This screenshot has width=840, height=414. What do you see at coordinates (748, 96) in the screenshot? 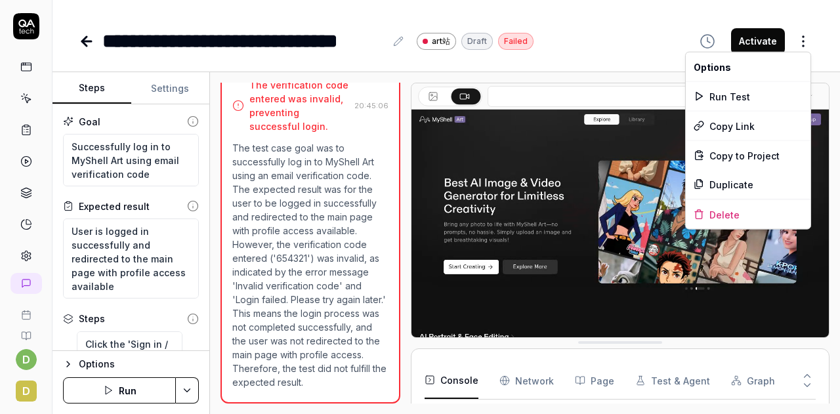
I see `div: Run Test` at bounding box center [748, 96].